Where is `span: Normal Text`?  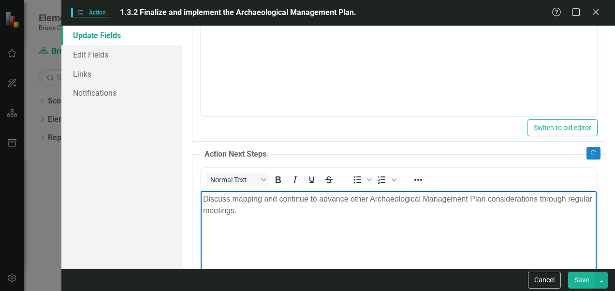 span: Normal Text is located at coordinates (234, 180).